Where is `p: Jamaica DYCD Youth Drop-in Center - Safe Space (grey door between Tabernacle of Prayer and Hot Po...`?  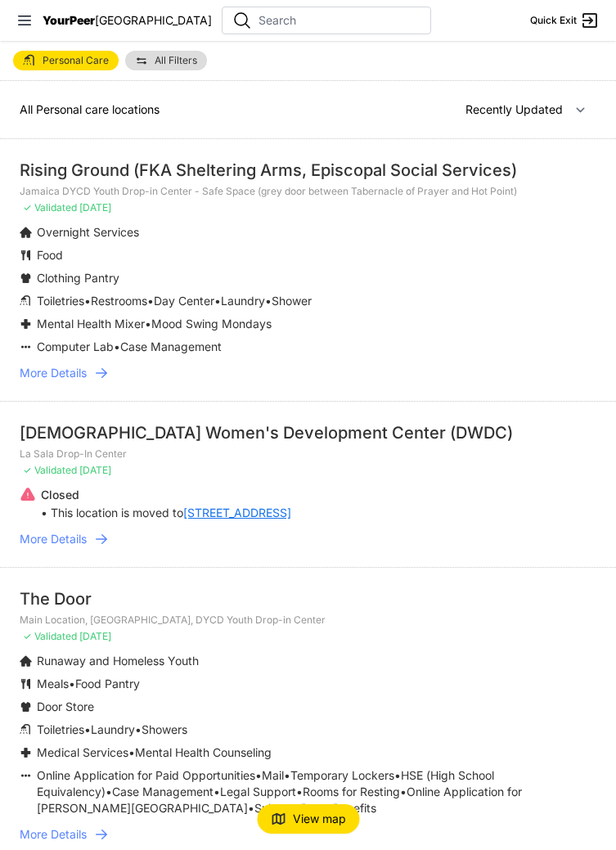
p: Jamaica DYCD Youth Drop-in Center - Safe Space (grey door between Tabernacle of Prayer and Hot Po... is located at coordinates (308, 191).